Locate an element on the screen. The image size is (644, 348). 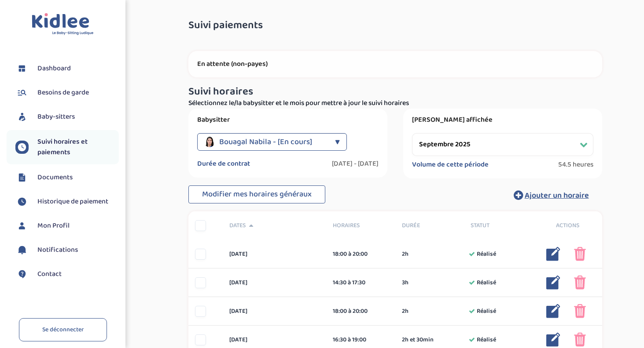
img: logo.svg is located at coordinates (62, 24).